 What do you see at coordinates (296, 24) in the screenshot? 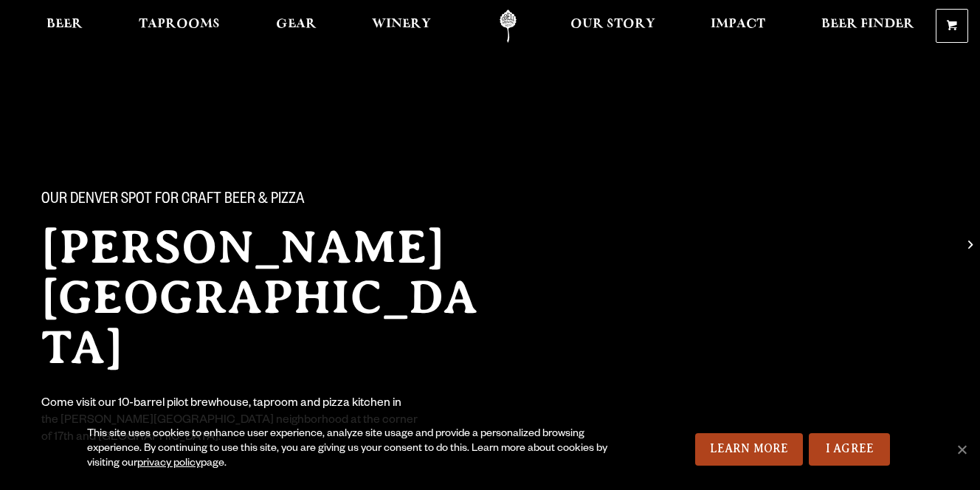
I see `span: Gear` at bounding box center [296, 24].